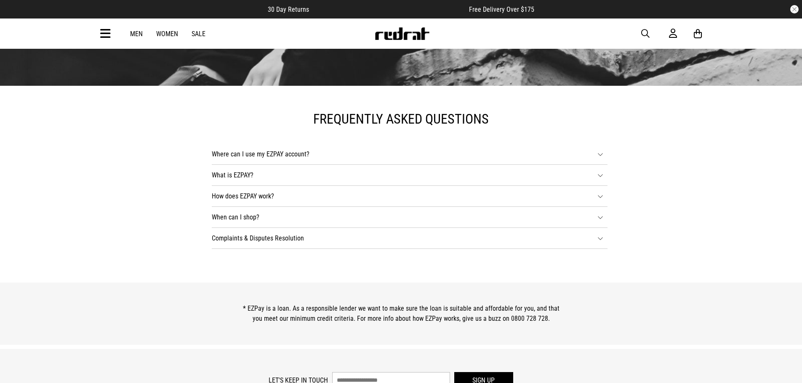 This screenshot has width=802, height=383. I want to click on p: * EZPay is a loan. As a responsible lender we want to make sure the loan is suitable and affordab..., so click(401, 314).